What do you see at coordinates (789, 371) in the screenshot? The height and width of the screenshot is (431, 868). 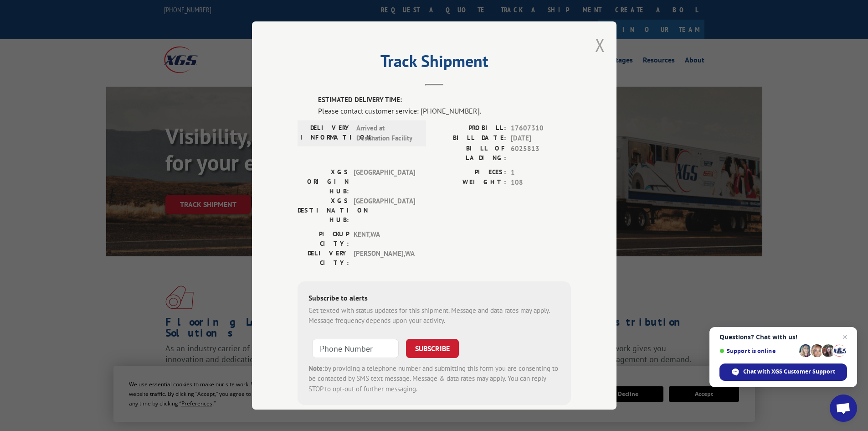 I see `span: Chat with XGS Customer Support` at bounding box center [789, 371].